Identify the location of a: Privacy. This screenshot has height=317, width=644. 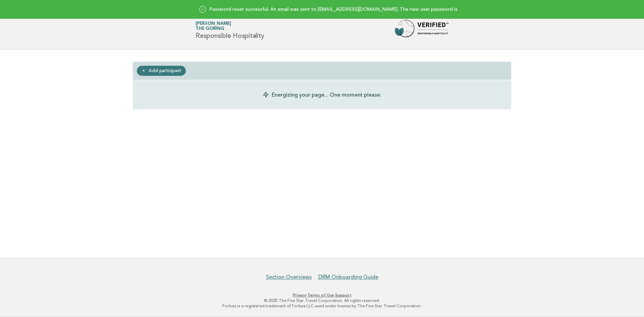
(300, 295).